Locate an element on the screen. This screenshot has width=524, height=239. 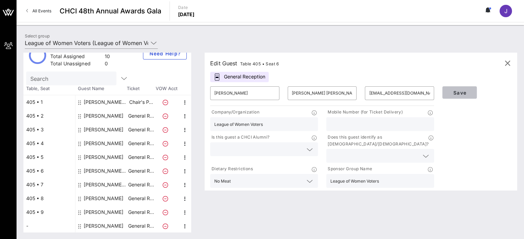
span: All Events is located at coordinates (42, 11).